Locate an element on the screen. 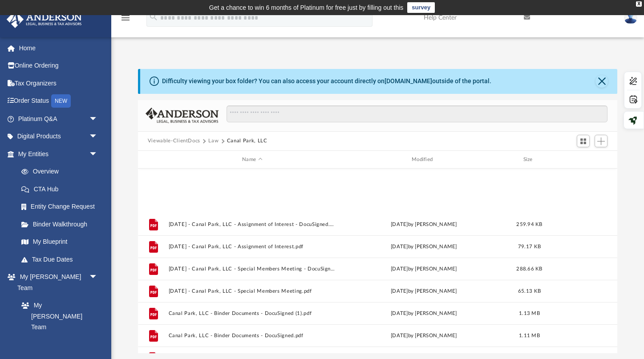 This screenshot has width=644, height=359. img: Anderson Advisors Platinum Portal is located at coordinates (44, 19).